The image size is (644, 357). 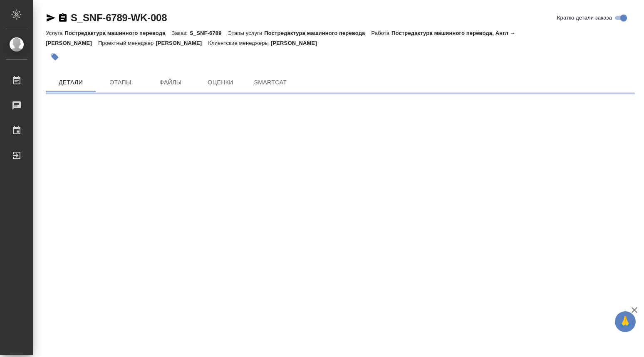 I want to click on p: Услуга, so click(x=55, y=33).